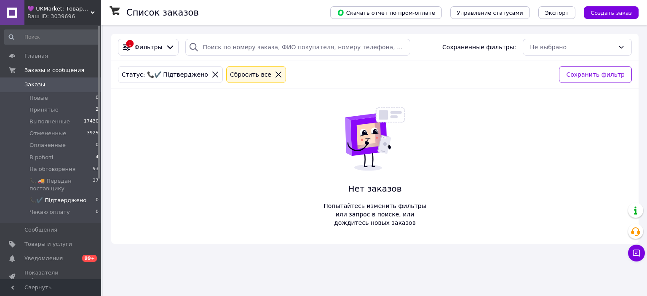 This screenshot has width=647, height=296. What do you see at coordinates (35, 85) in the screenshot?
I see `span: Заказы` at bounding box center [35, 85].